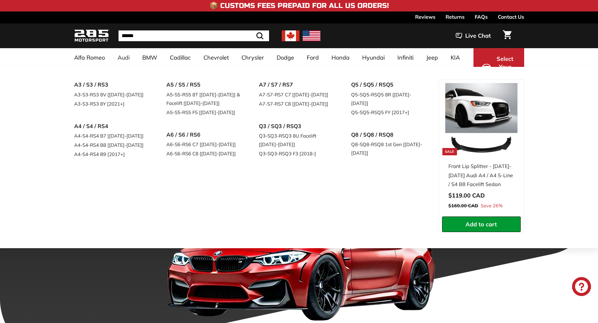 The image size is (598, 323). Describe the element at coordinates (581, 287) in the screenshot. I see `inbox-online-store-chat: Shopify online store chat` at that location.